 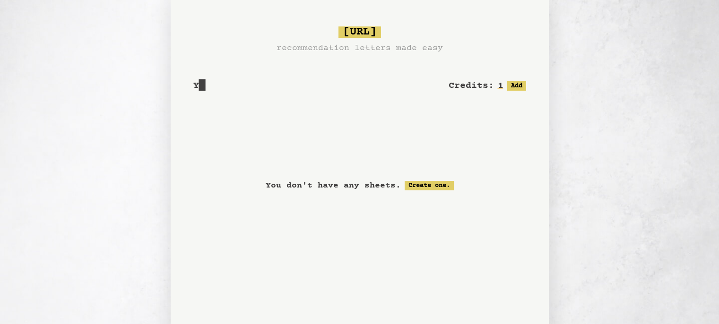 I want to click on h2: 1, so click(x=501, y=86).